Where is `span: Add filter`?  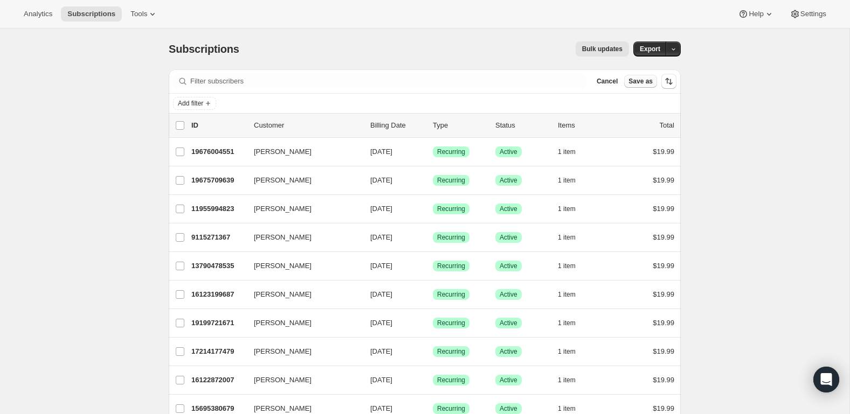 span: Add filter is located at coordinates (190, 103).